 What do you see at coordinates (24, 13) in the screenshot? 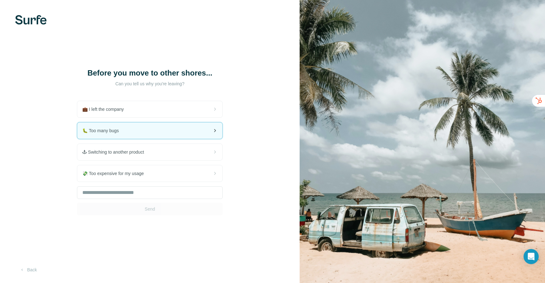
I see `div: v 4.0.25` at bounding box center [24, 13].